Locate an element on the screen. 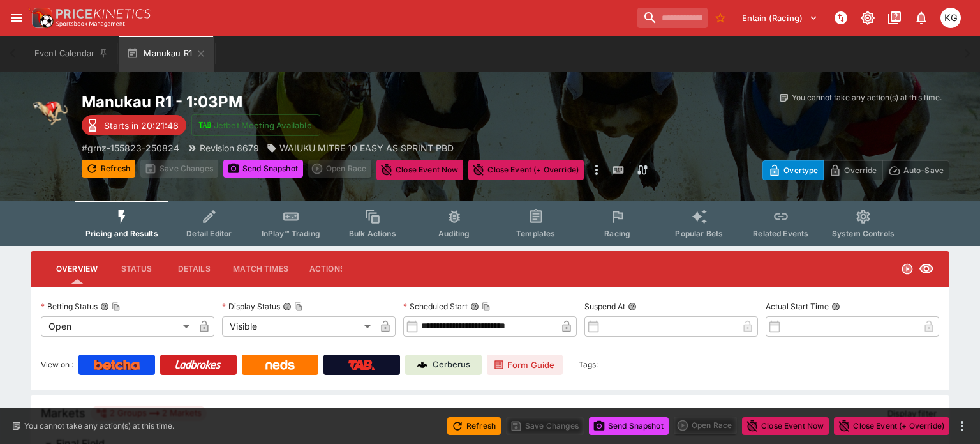 Image resolution: width=980 pixels, height=444 pixels. button: Kevin Gutschlag is located at coordinates (951, 18).